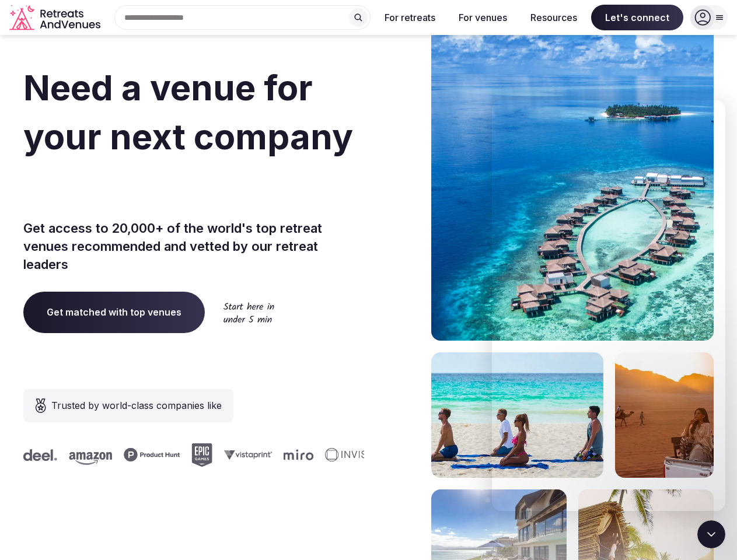  What do you see at coordinates (296, 455) in the screenshot?
I see `svg: Miro company logo` at bounding box center [296, 455].